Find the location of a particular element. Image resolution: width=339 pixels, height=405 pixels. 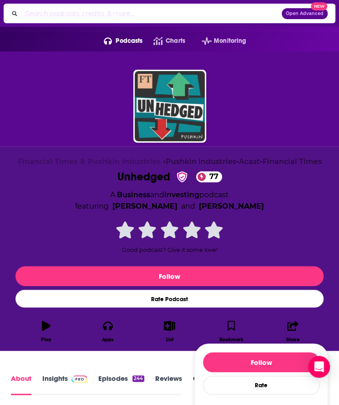

a: Business is located at coordinates (133, 194).